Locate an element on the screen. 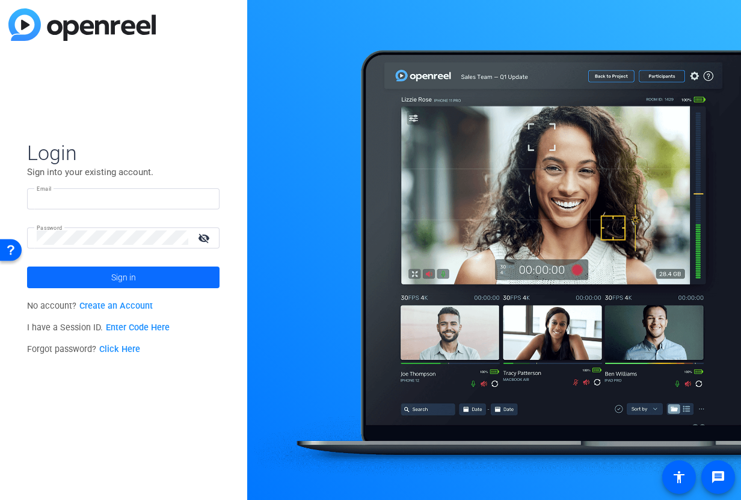 The width and height of the screenshot is (741, 500). span: Sign in is located at coordinates (123, 277).